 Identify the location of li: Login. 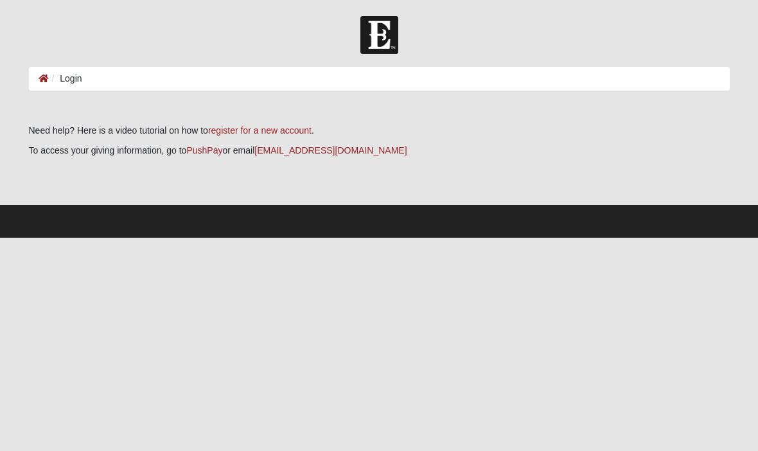
(65, 78).